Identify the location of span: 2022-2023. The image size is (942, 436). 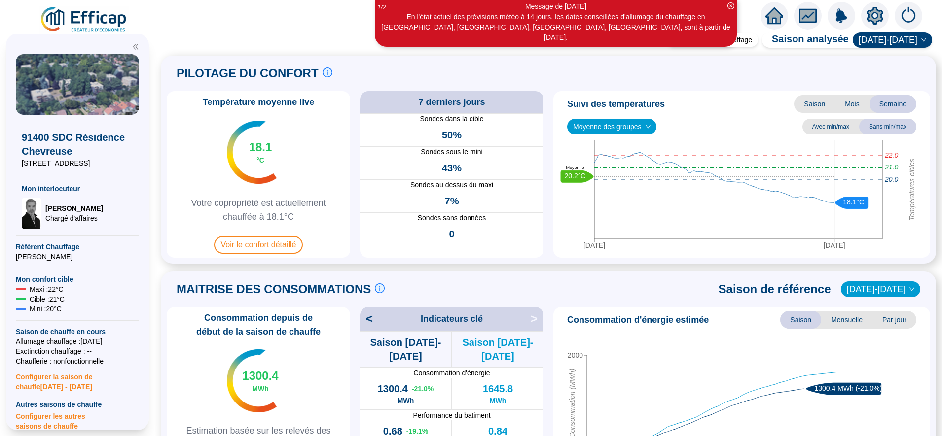
(880, 289).